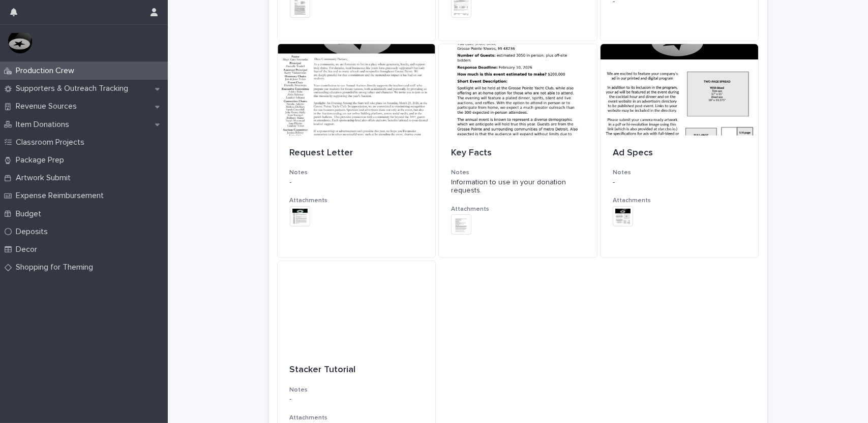 The image size is (868, 423). What do you see at coordinates (57, 267) in the screenshot?
I see `p: Shopping for Theming` at bounding box center [57, 267].